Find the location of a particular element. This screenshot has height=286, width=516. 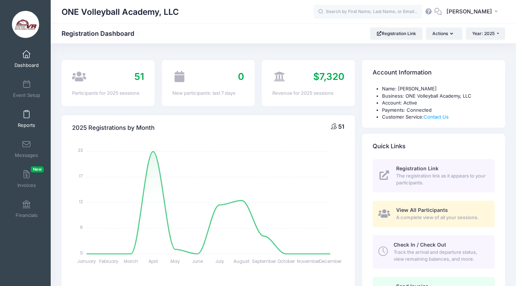

h4: 2025 Registrations by Month is located at coordinates (113, 128).